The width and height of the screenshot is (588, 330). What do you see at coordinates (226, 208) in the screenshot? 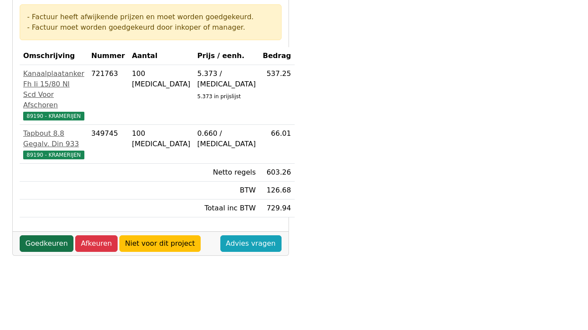
I see `td: Totaal inc BTW` at bounding box center [226, 208].